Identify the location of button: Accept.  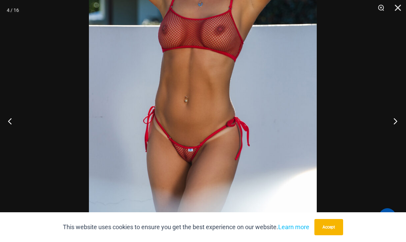
(329, 227).